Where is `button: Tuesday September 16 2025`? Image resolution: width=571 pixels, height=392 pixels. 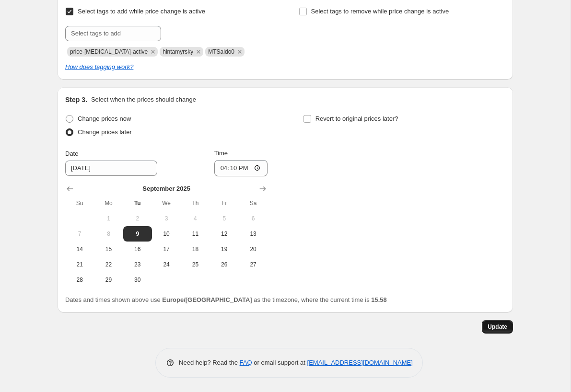 button: Tuesday September 16 2025 is located at coordinates (138, 249).